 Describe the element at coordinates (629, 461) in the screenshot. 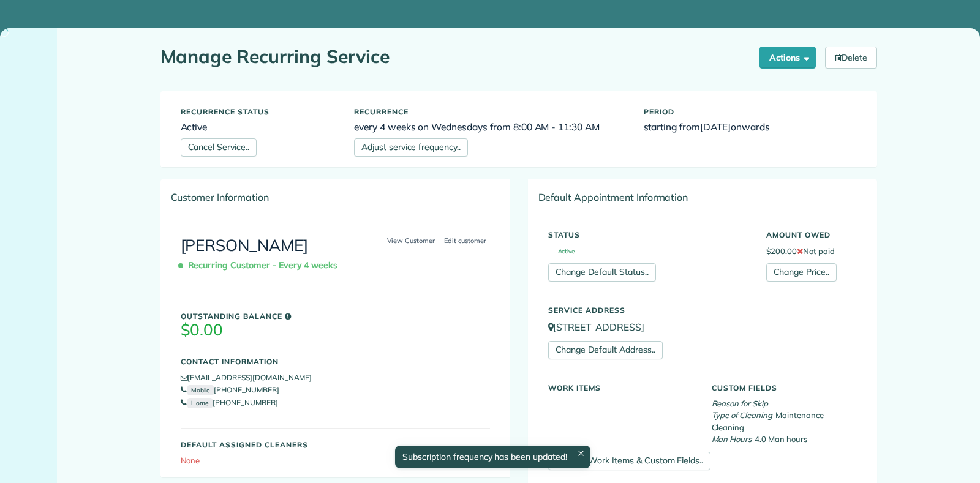

I see `a: Change Work Items & Custom Fields..` at that location.